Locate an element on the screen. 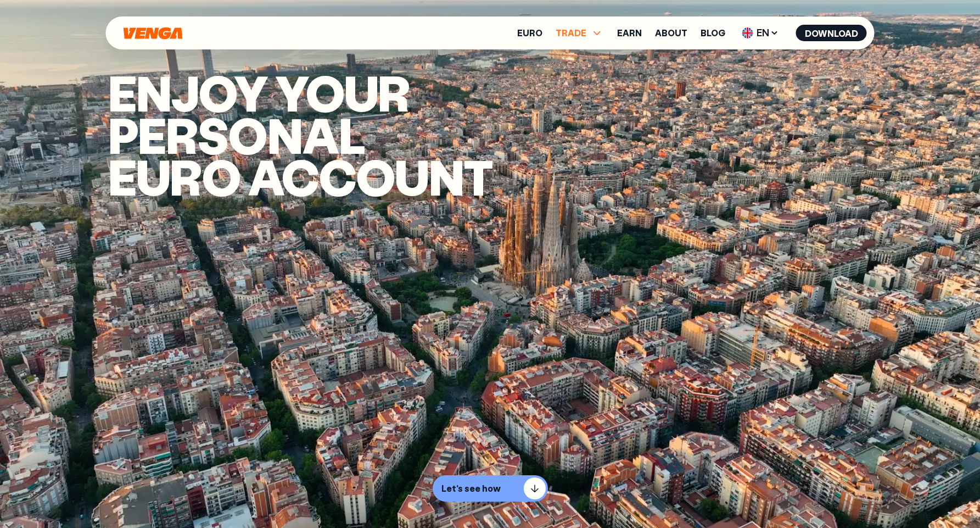 This screenshot has width=980, height=528. span: EN is located at coordinates (760, 33).